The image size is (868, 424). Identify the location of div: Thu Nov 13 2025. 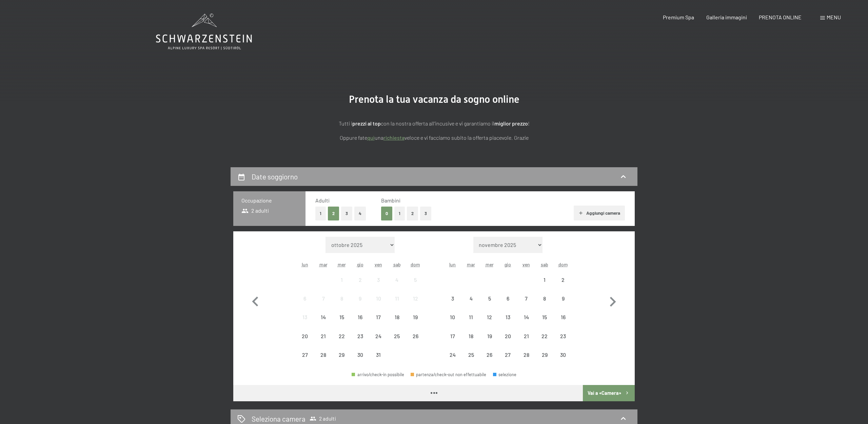
(508, 317).